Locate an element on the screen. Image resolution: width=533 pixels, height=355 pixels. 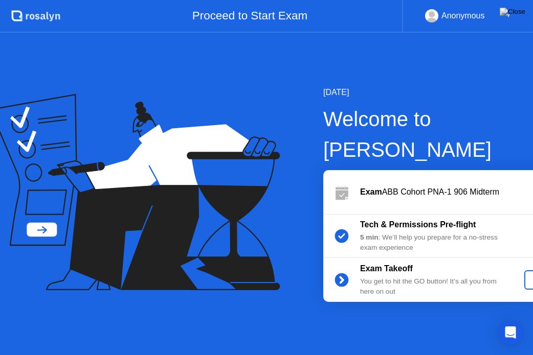
b: Exam is located at coordinates (371, 192).